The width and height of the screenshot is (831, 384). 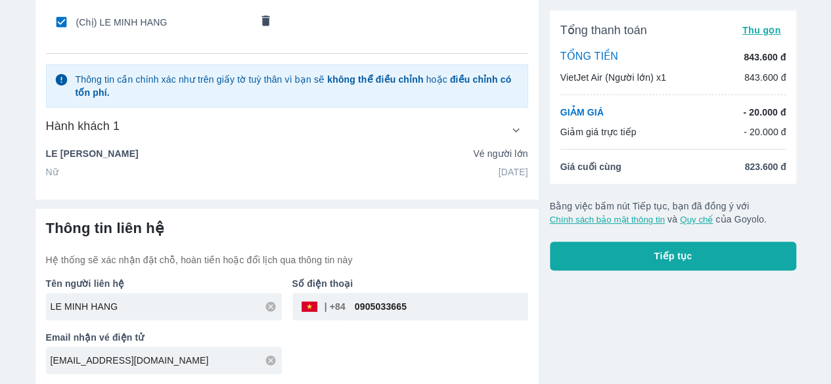 I want to click on button: comments, so click(x=265, y=22).